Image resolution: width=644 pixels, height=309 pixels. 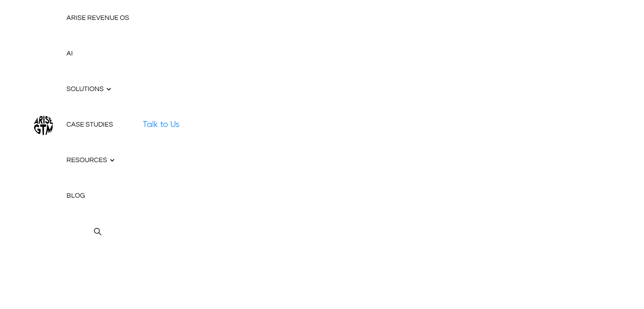 What do you see at coordinates (87, 160) in the screenshot?
I see `span: RESOURCES` at bounding box center [87, 160].